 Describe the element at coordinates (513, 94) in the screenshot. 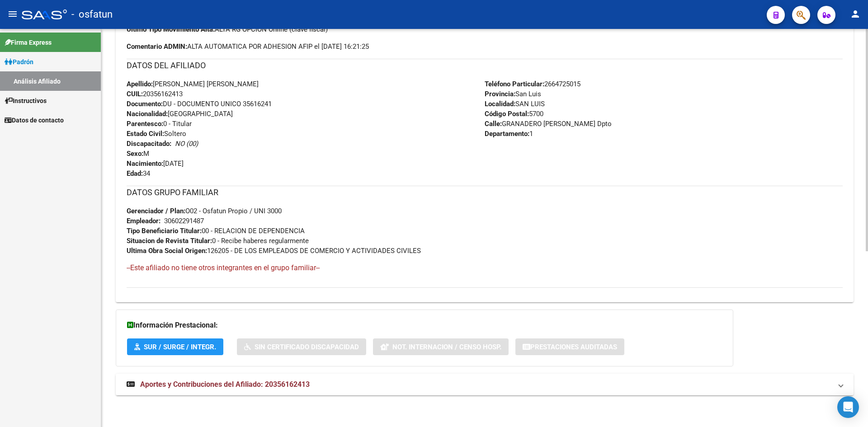

I see `span: San Luis` at that location.